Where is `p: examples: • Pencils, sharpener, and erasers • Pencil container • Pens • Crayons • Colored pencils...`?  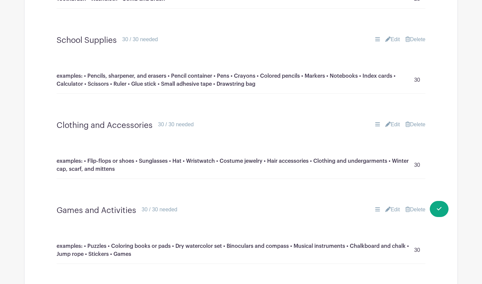 p: examples: • Pencils, sharpener, and erasers • Pencil container • Pens • Crayons • Colored pencils... is located at coordinates (235, 80).